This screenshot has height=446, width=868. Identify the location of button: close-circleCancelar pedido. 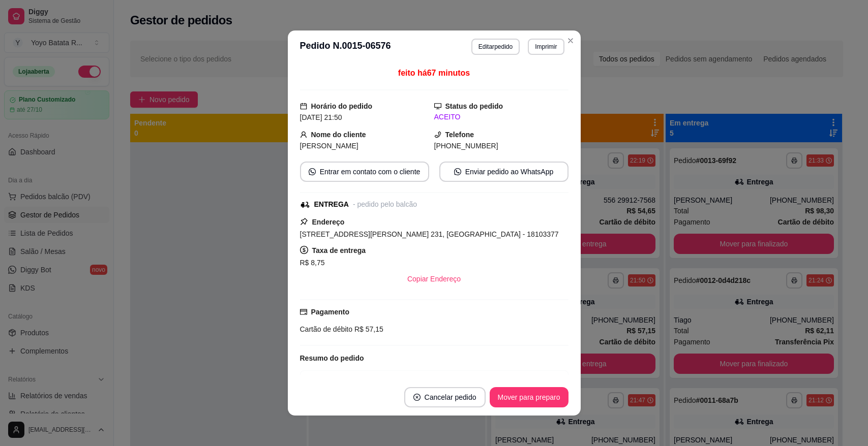
(445, 397).